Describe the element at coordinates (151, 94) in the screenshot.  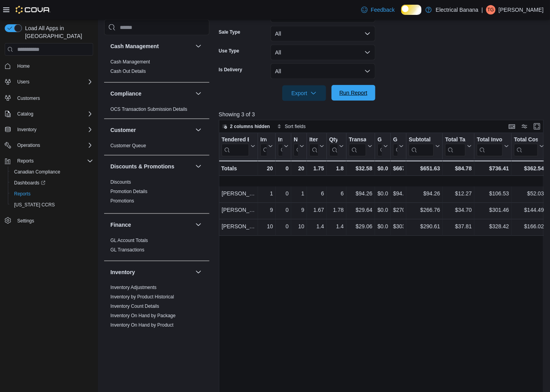
I see `button: Compliance` at that location.